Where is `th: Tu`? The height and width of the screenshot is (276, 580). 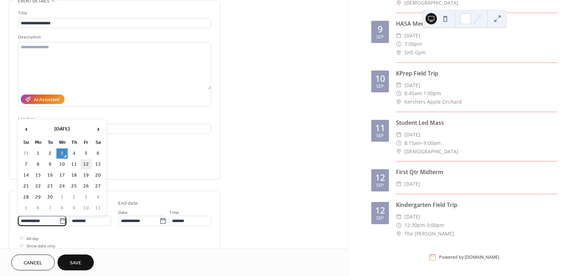
th: Tu is located at coordinates (50, 142).